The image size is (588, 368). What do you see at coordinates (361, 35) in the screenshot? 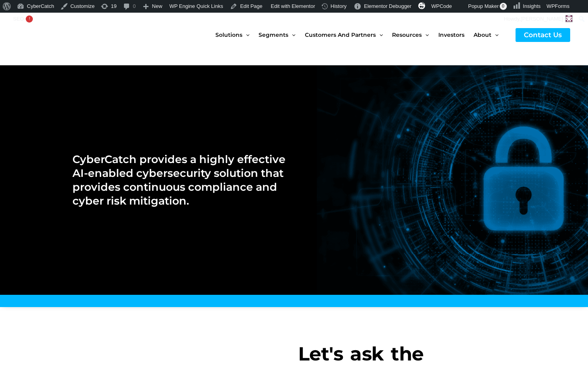
I see `nav: Site Navigation: New Main Menu` at bounding box center [361, 35].